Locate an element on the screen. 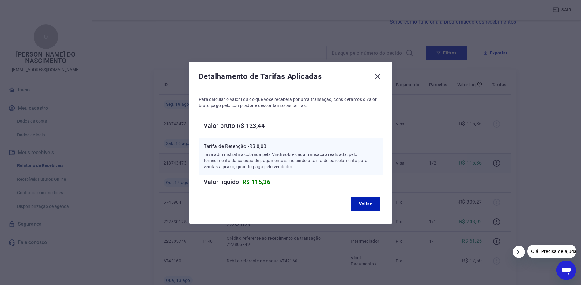  h6: Valor líquido: is located at coordinates (293, 182).